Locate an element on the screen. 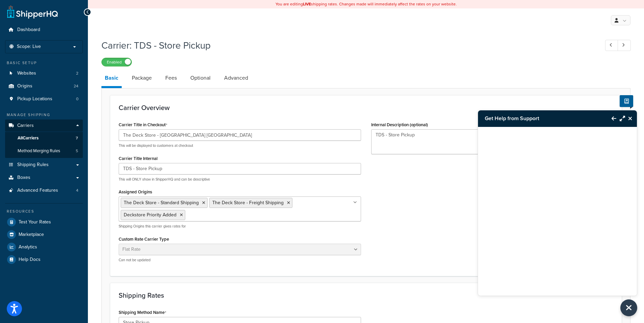  div: Resources is located at coordinates (44, 211).